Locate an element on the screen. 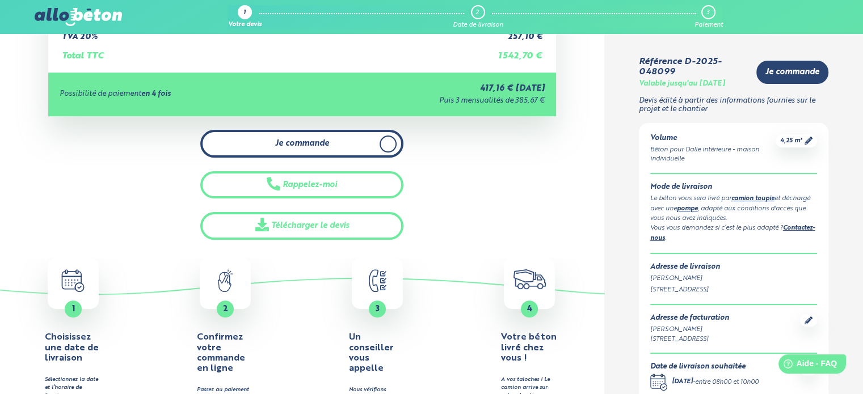  div: Adresse de facturation is located at coordinates (690, 318).